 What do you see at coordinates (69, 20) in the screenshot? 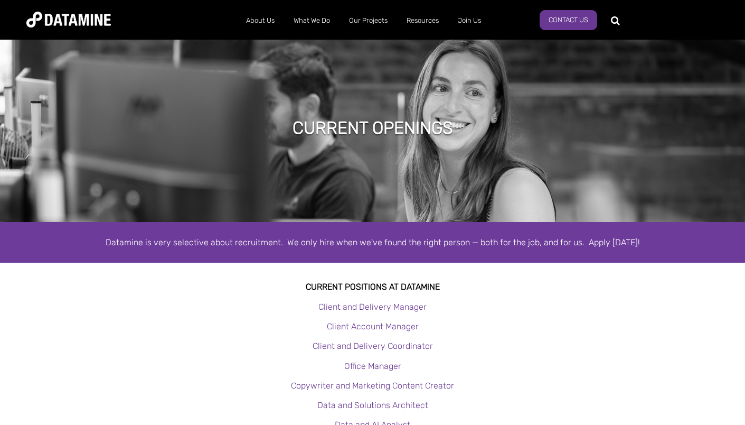
I see `img: Datamine` at bounding box center [69, 20].